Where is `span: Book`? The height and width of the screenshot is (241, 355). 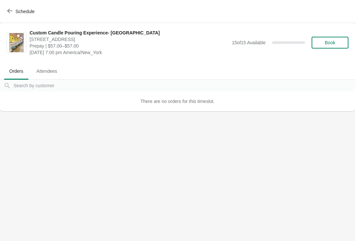
span: Book is located at coordinates (330, 43).